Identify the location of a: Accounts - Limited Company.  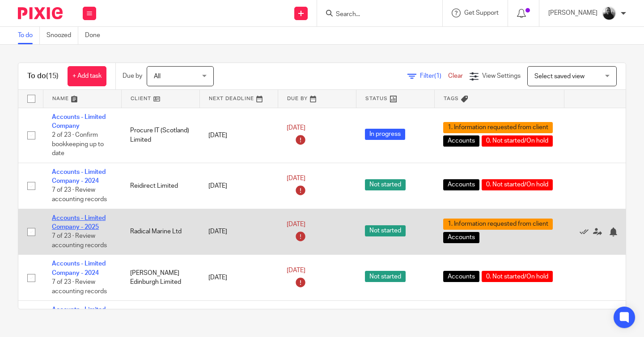
(79, 122).